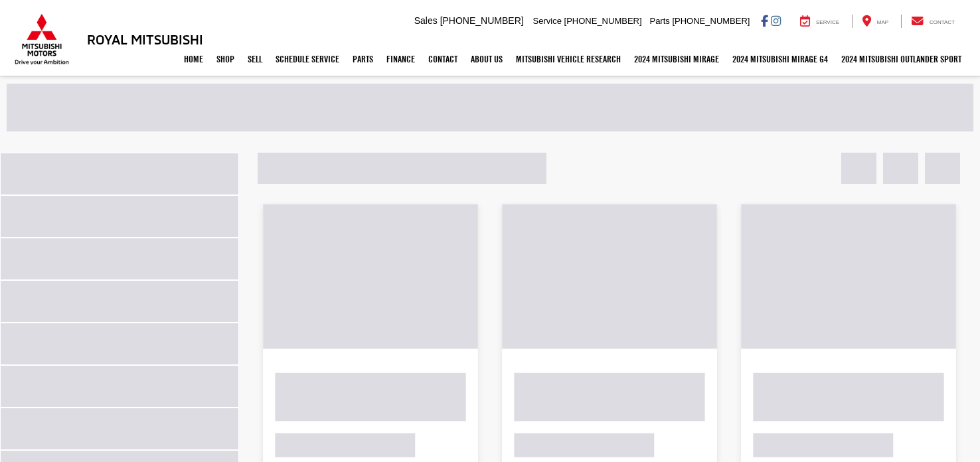 The height and width of the screenshot is (462, 980). Describe the element at coordinates (764, 20) in the screenshot. I see `a: Facebook: Click to visit our Facebook page` at that location.